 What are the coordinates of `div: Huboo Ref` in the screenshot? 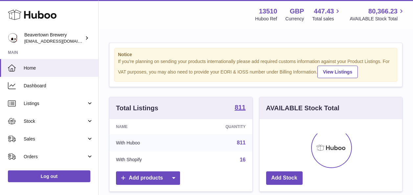 It's located at (266, 19).